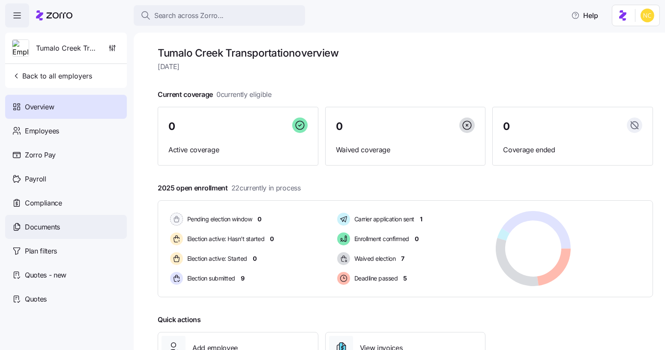  I want to click on img: e03b911e832a6112bf72643c5874f8d8, so click(647, 15).